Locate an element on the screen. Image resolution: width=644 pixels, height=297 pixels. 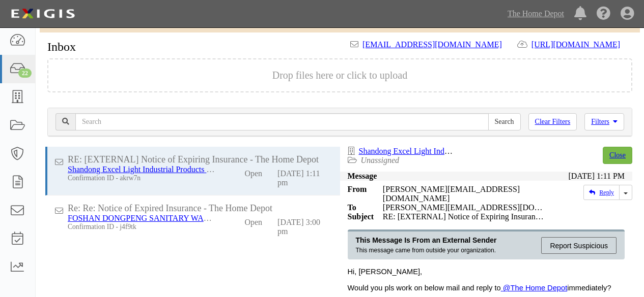
a: Clear Filters is located at coordinates (552, 122).